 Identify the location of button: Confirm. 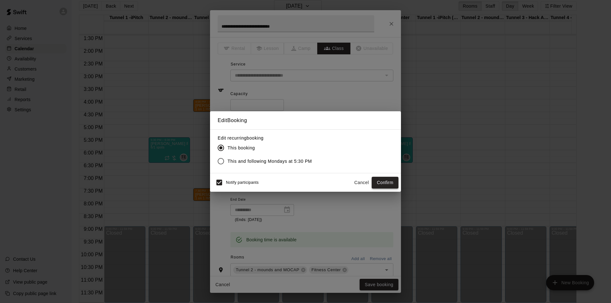
(385, 183).